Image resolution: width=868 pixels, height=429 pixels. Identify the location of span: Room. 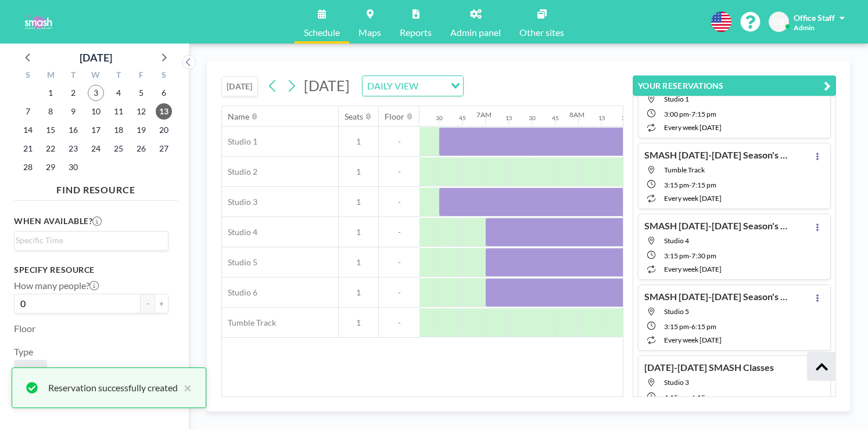
(30, 371).